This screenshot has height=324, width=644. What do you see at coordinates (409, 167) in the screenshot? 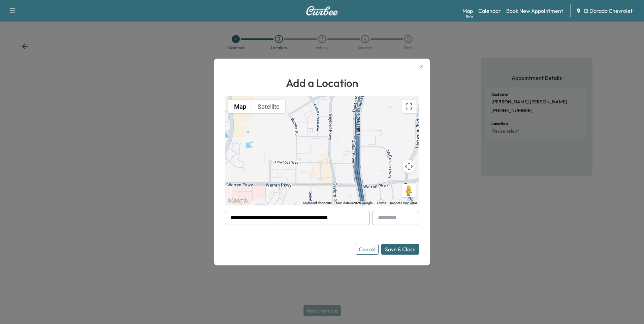
I see `button: Map camera controls` at bounding box center [409, 167].